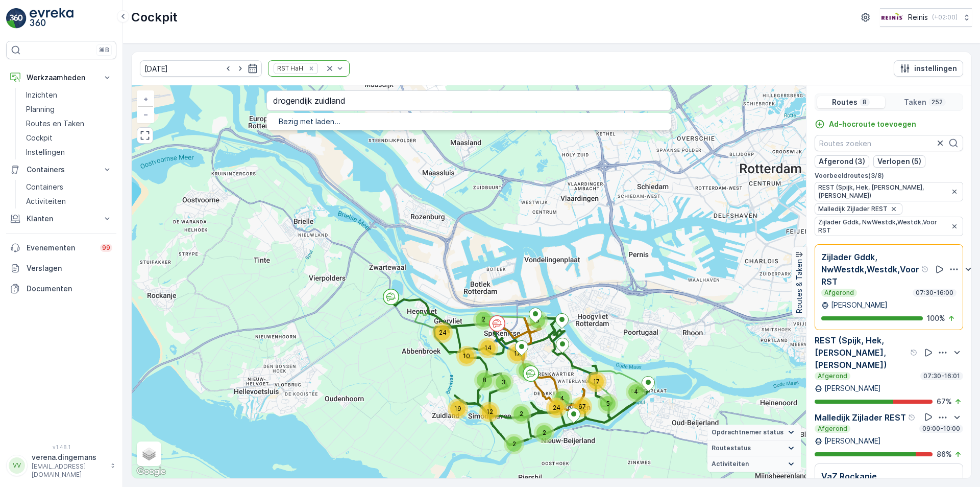  What do you see at coordinates (458, 409) in the screenshot?
I see `span: 19` at bounding box center [458, 409].